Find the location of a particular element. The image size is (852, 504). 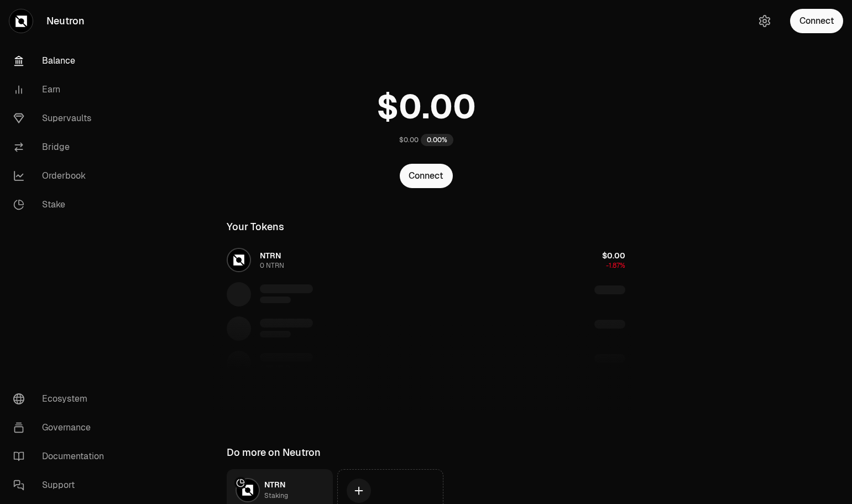

div: Staking is located at coordinates (276, 495).